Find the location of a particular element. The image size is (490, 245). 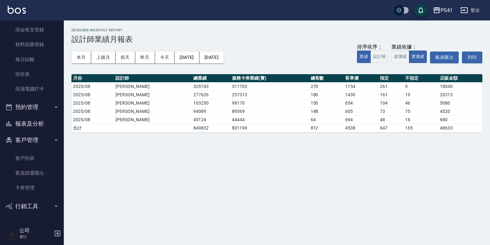

h2: Designer Monthly Report is located at coordinates (277, 30).